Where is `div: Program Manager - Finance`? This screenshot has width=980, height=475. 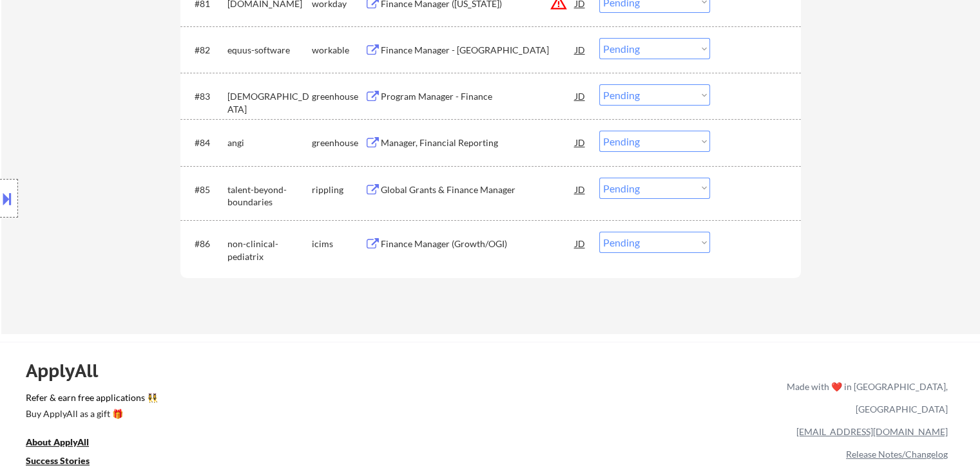 div: Program Manager - Finance is located at coordinates (478, 96).